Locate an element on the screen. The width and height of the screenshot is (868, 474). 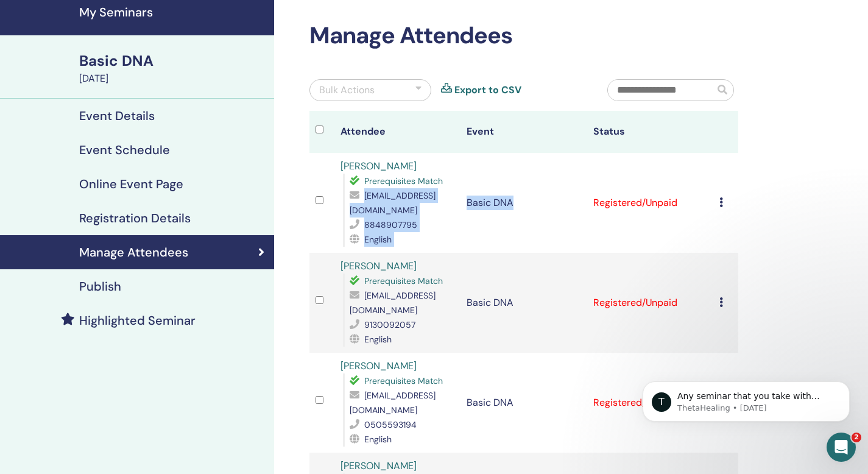
h4: My Seminars is located at coordinates (173, 12).